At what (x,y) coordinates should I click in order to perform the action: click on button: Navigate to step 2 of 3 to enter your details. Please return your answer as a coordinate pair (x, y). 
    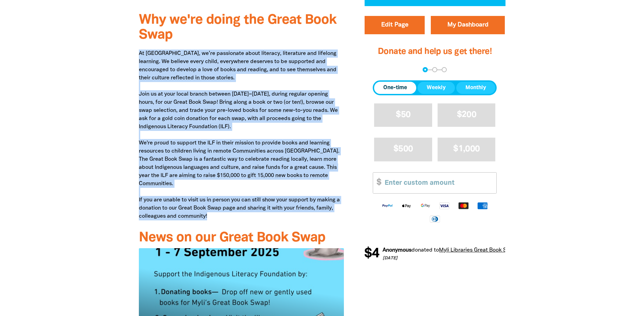
    Looking at the image, I should click on (434, 69).